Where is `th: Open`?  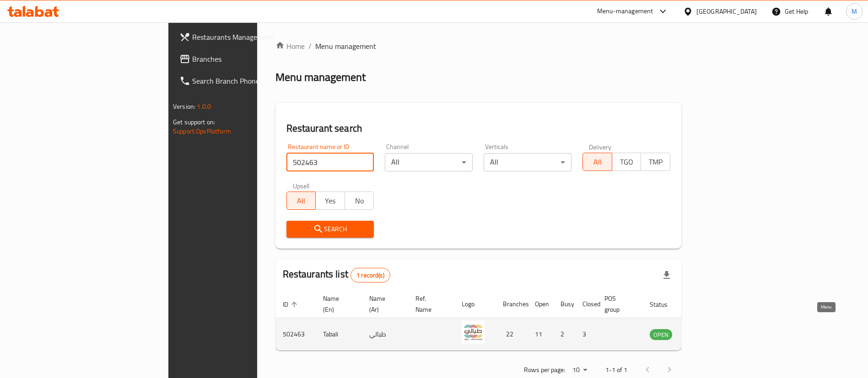
th: Open is located at coordinates (541, 304).